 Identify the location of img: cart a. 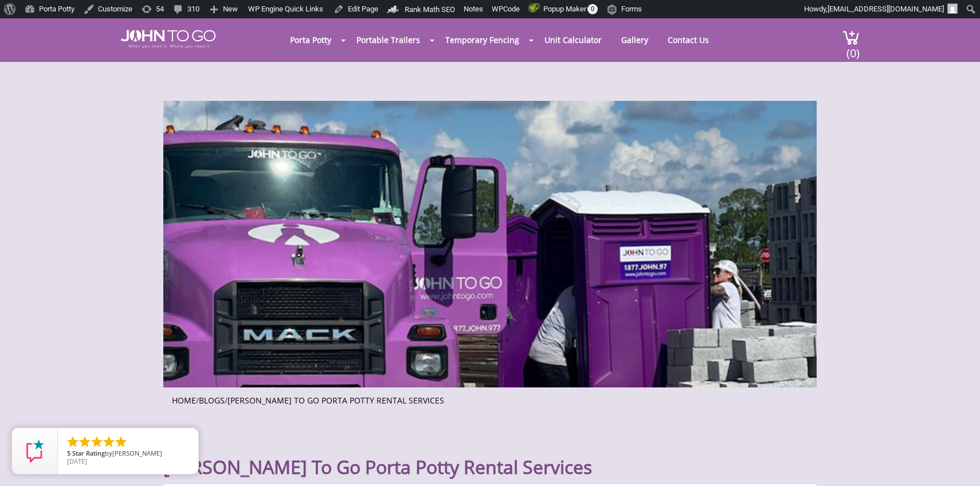
(851, 37).